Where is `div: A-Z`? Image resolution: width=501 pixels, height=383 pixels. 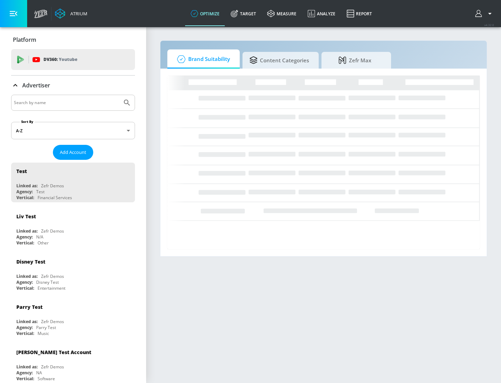 div: A-Z is located at coordinates (73, 131).